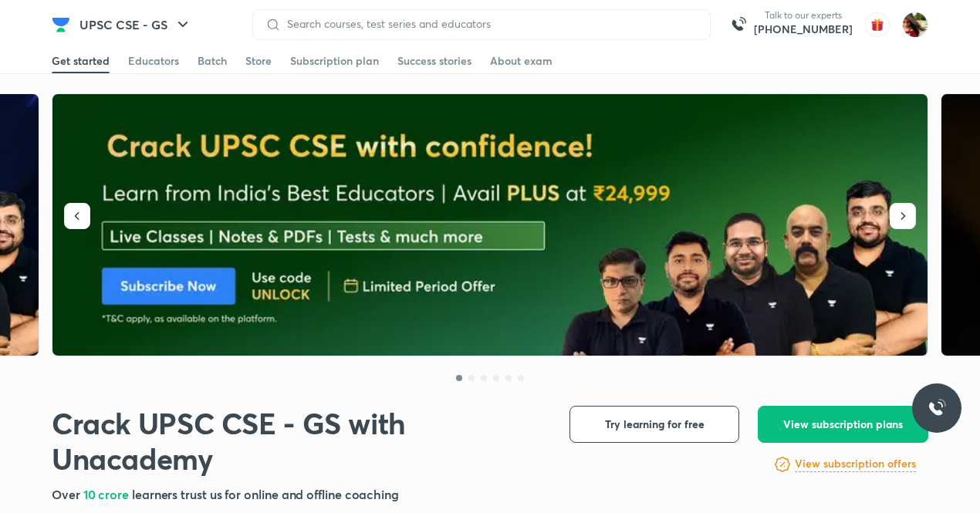 The height and width of the screenshot is (513, 980). Describe the element at coordinates (80, 61) in the screenshot. I see `a: Get started` at that location.